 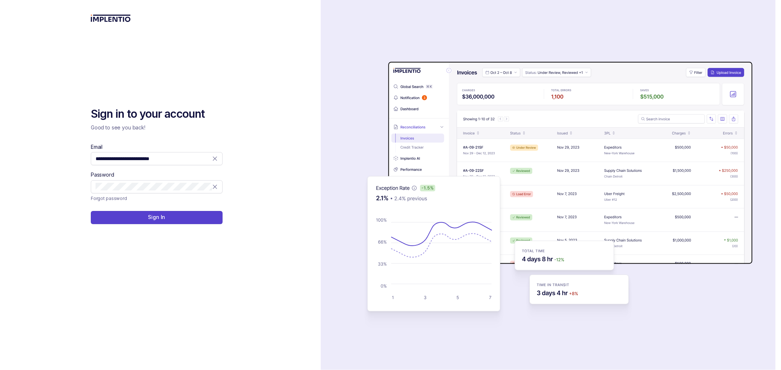 What do you see at coordinates (156, 217) in the screenshot?
I see `p: Sign In` at bounding box center [156, 217].